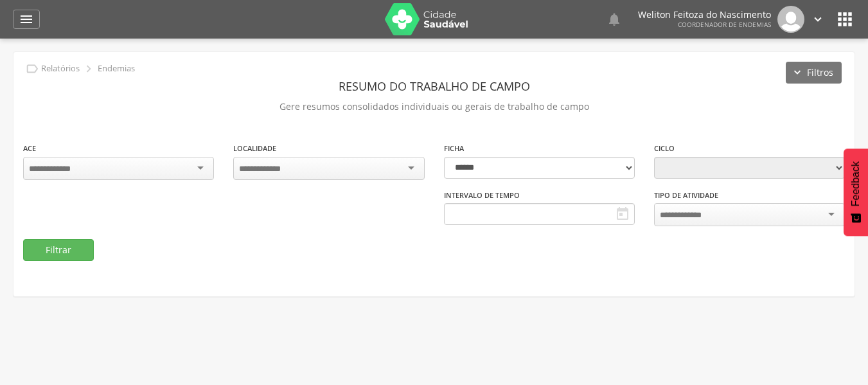 The height and width of the screenshot is (385, 868). I want to click on button: Filtros, so click(813, 73).